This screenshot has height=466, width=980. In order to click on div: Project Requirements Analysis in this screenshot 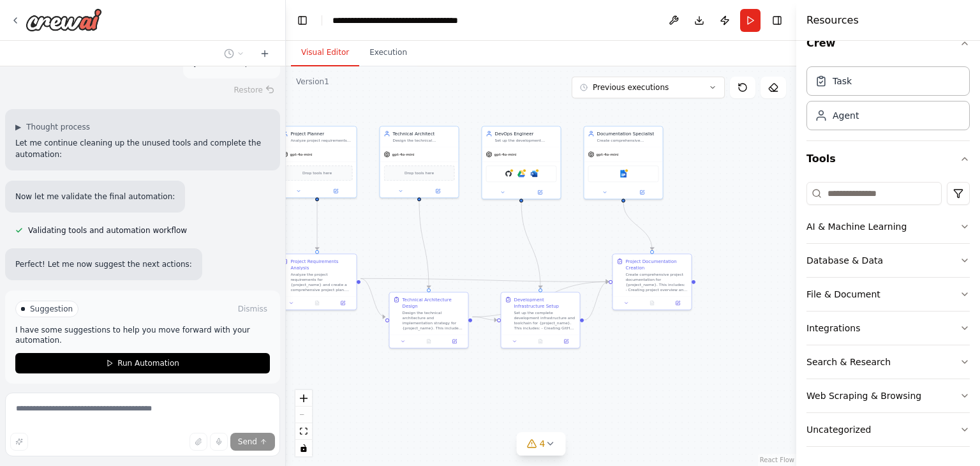, I will do `click(321, 265)`.